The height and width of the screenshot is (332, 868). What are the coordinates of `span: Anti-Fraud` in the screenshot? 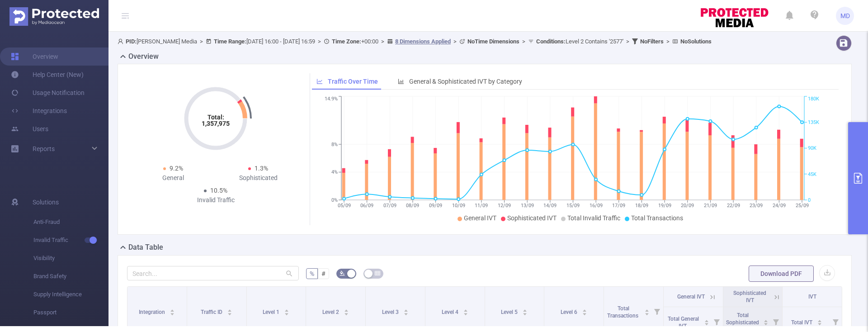 It's located at (71, 222).